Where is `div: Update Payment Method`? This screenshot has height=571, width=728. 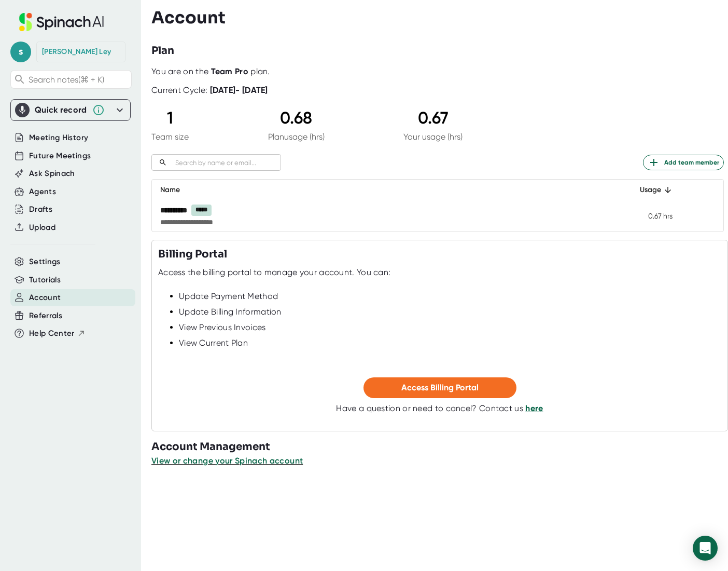
div: Update Payment Method is located at coordinates (450, 296).